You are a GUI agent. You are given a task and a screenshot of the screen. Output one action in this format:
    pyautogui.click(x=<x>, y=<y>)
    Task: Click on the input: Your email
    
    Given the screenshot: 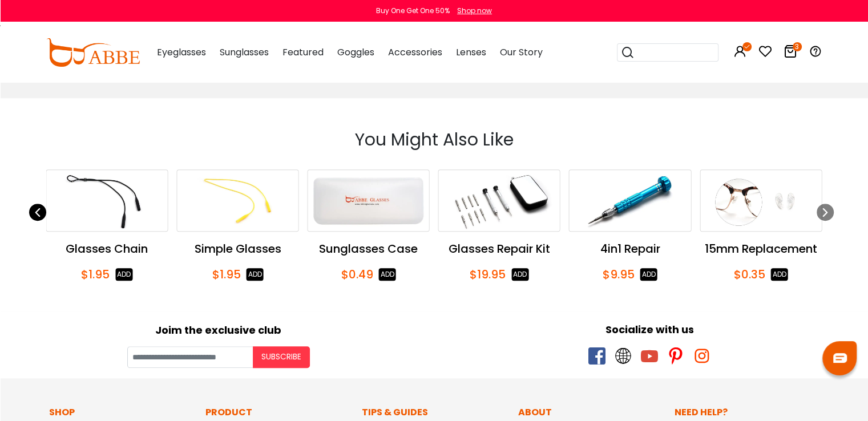 What is the action you would take?
    pyautogui.click(x=190, y=357)
    